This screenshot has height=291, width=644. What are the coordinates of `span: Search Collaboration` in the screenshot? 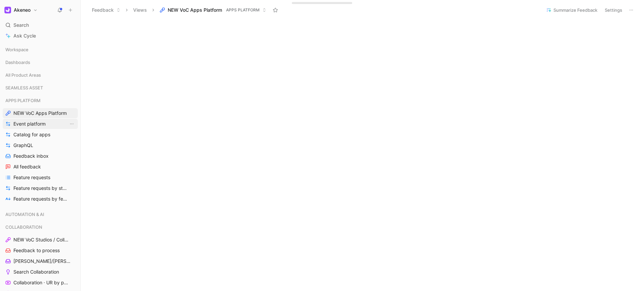 It's located at (36, 272).